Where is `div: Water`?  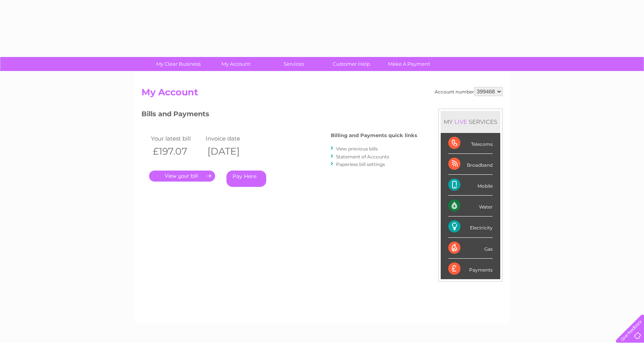
div: Water is located at coordinates (471, 206).